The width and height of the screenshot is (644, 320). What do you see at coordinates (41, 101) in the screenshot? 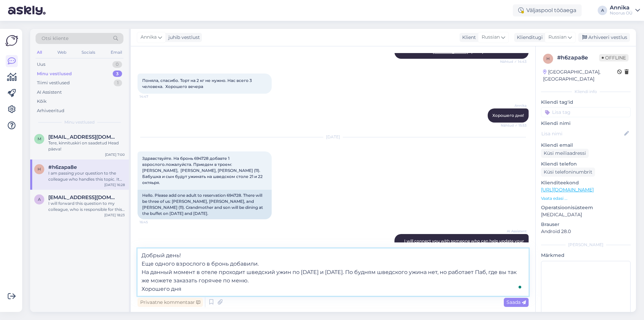
I see `div: Kõik` at bounding box center [41, 101].